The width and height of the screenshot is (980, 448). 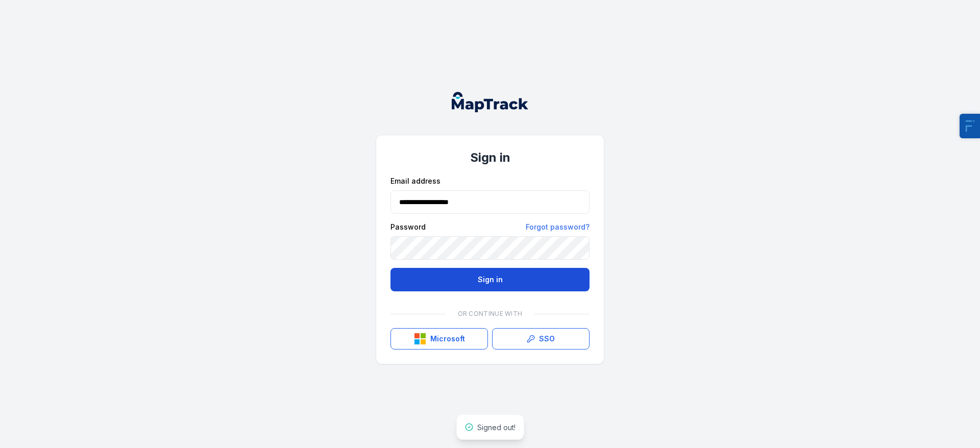 What do you see at coordinates (415, 182) in the screenshot?
I see `label: Email address` at bounding box center [415, 182].